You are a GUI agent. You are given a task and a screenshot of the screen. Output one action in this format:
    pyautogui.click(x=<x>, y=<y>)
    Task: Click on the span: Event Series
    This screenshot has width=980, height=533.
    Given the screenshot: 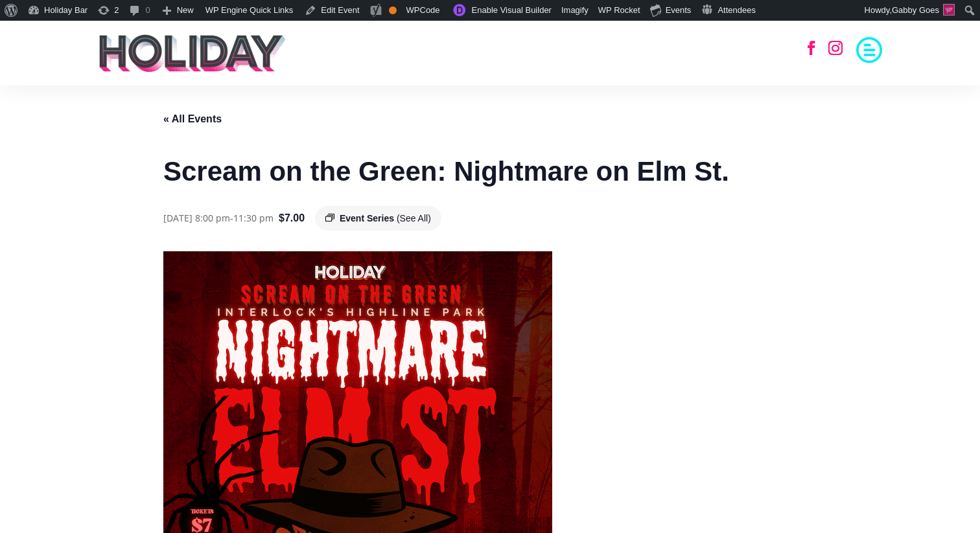 What is the action you would take?
    pyautogui.click(x=367, y=218)
    